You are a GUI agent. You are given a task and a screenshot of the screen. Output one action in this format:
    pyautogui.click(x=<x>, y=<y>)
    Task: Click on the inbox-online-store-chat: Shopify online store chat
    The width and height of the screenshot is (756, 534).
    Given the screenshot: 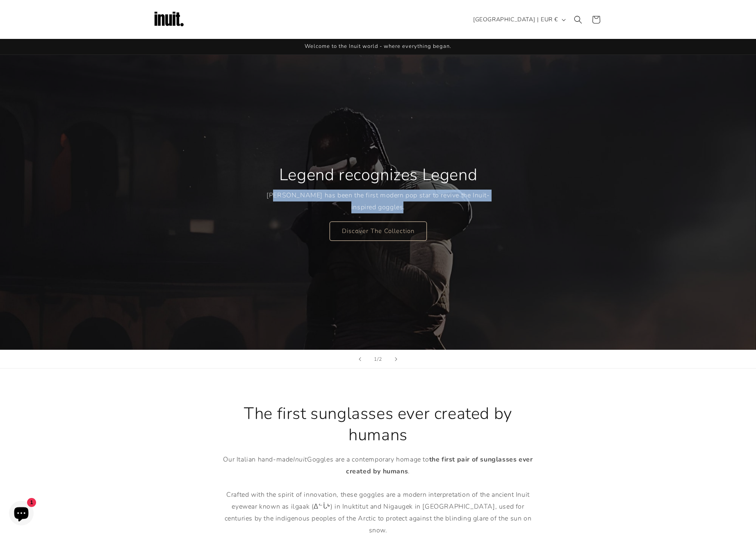 What is the action you would take?
    pyautogui.click(x=21, y=514)
    